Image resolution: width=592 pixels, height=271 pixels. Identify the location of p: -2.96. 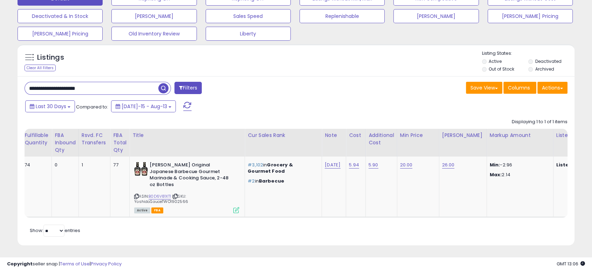
(519, 165).